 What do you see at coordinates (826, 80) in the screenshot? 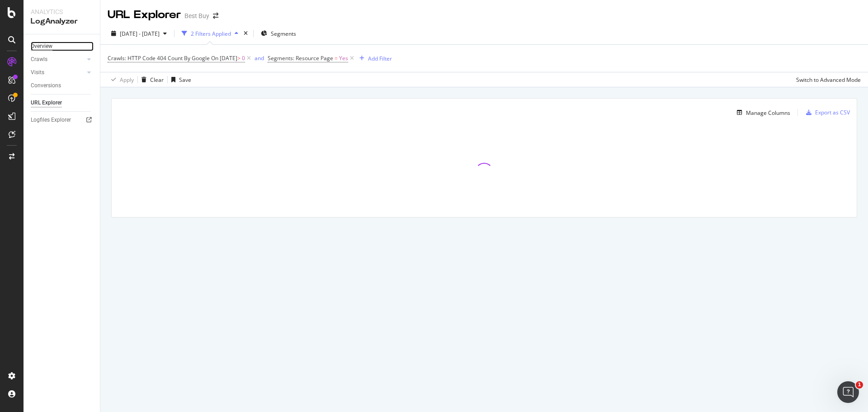
I see `button: Switch to Advanced Mode` at bounding box center [826, 80].